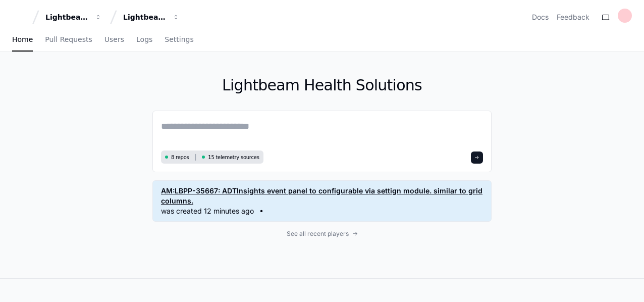  Describe the element at coordinates (22, 40) in the screenshot. I see `a: Home` at that location.